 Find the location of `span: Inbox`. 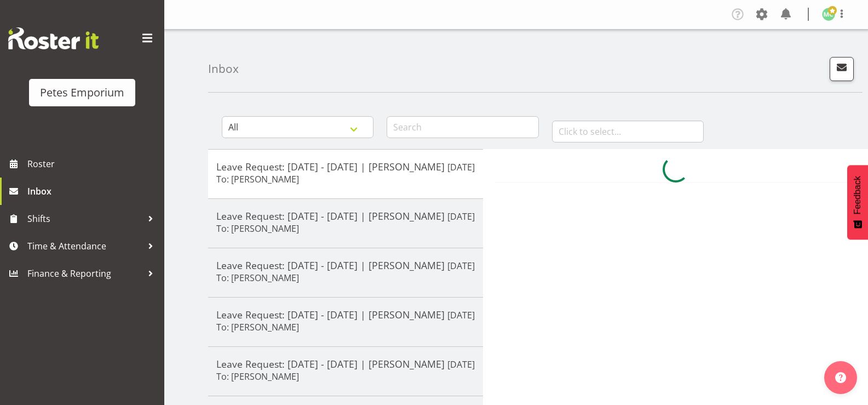

span: Inbox is located at coordinates (93, 191).